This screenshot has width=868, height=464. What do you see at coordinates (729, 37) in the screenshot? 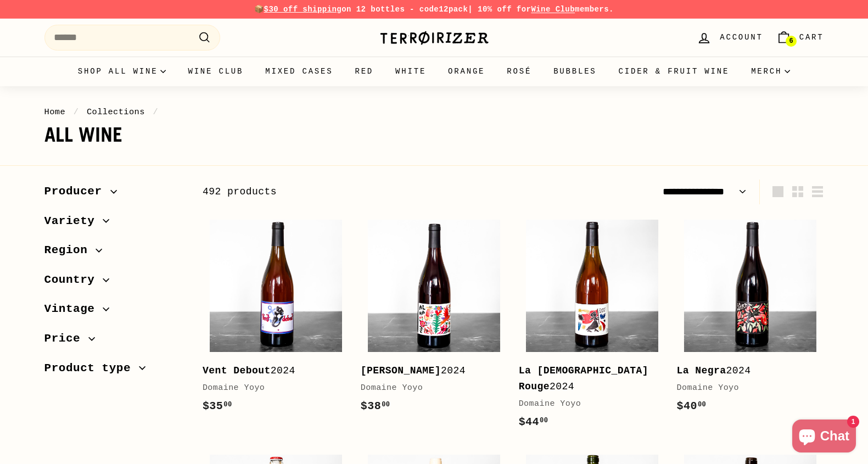
I see `a: Account` at bounding box center [729, 37].